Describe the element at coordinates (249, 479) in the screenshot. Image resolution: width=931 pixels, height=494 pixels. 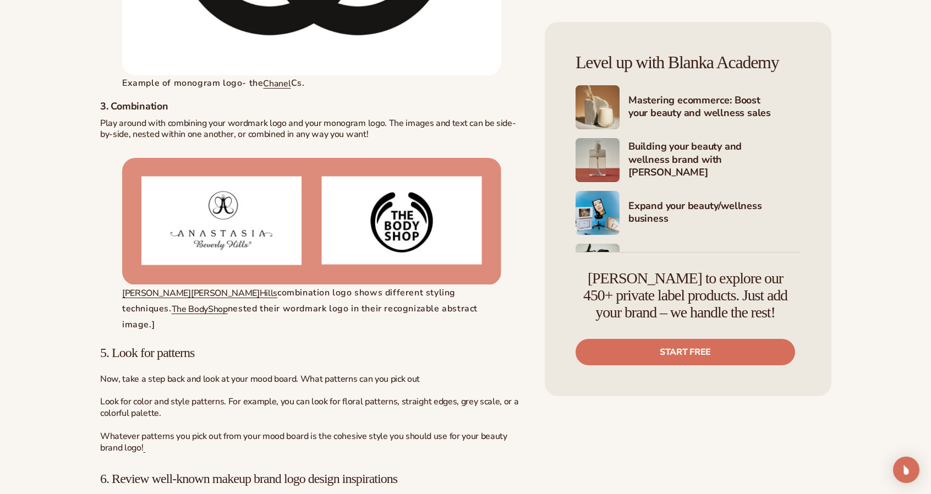
I see `span: 6. Review well-known makeup brand logo design inspirations` at that location.